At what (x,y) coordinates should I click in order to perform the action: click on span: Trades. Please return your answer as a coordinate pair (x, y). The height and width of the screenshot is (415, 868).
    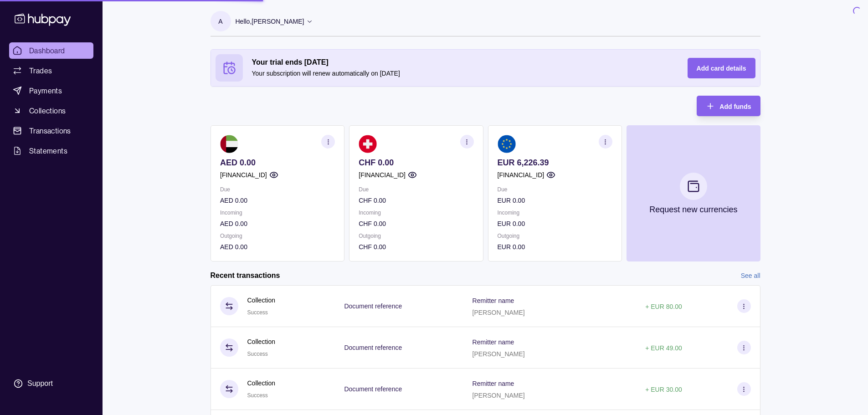
    Looking at the image, I should click on (40, 71).